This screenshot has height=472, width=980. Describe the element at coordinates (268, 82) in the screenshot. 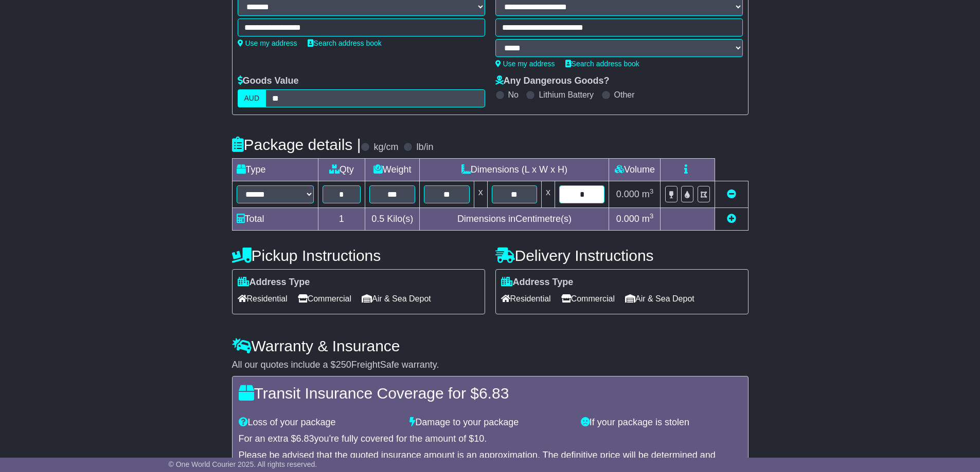

I see `label: Goods Value` at that location.